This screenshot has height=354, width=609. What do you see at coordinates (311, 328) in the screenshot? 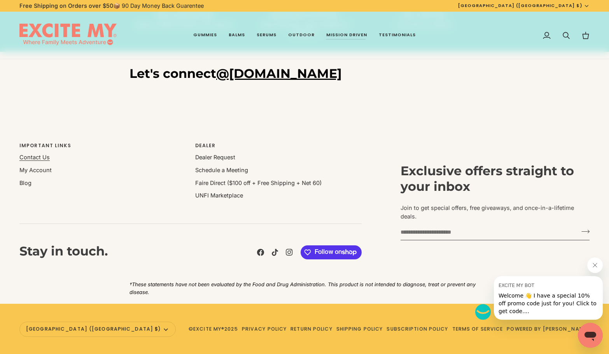
I see `a: Return Policy` at bounding box center [311, 328].